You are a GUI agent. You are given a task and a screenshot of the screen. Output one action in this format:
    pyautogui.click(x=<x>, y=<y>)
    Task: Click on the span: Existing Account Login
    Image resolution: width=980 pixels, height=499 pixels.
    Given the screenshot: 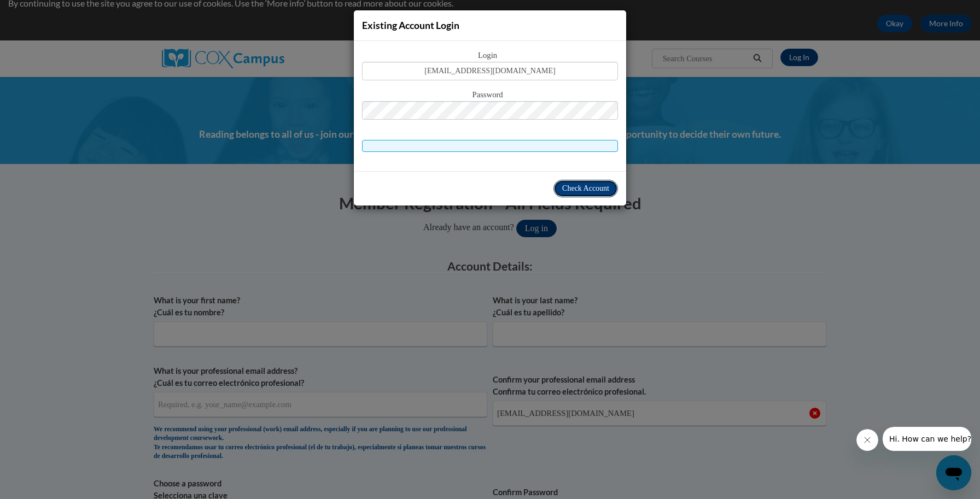 What is the action you would take?
    pyautogui.click(x=411, y=25)
    